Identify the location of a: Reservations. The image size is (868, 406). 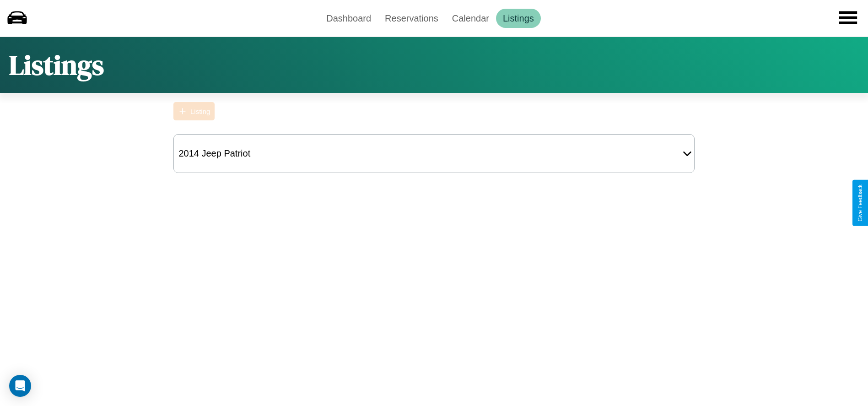
(412, 18).